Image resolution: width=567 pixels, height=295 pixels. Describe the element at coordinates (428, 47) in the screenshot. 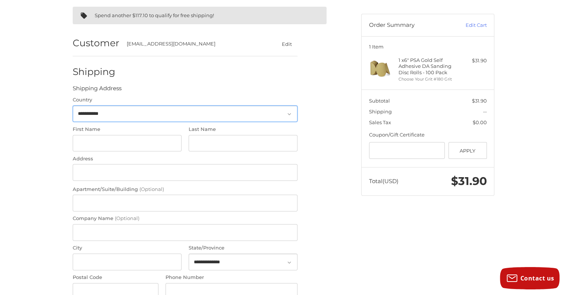

I see `h3: 1 Item` at that location.